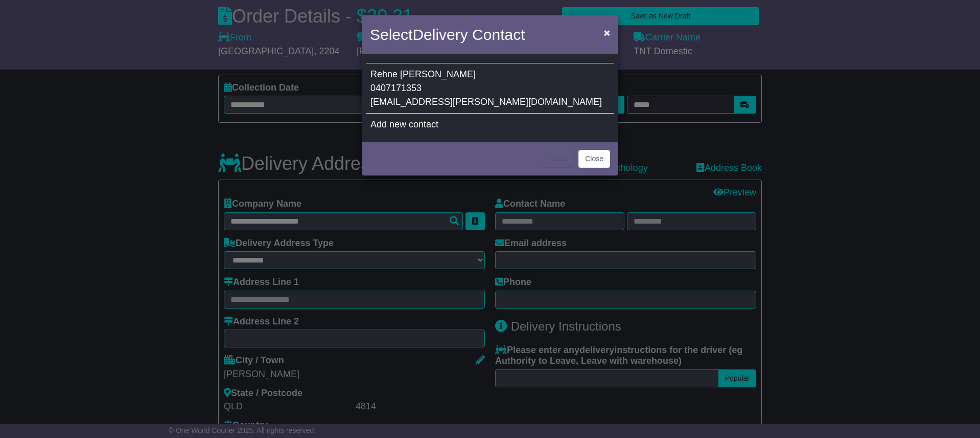 The height and width of the screenshot is (438, 980). Describe the element at coordinates (396, 88) in the screenshot. I see `span: 0407171353` at that location.